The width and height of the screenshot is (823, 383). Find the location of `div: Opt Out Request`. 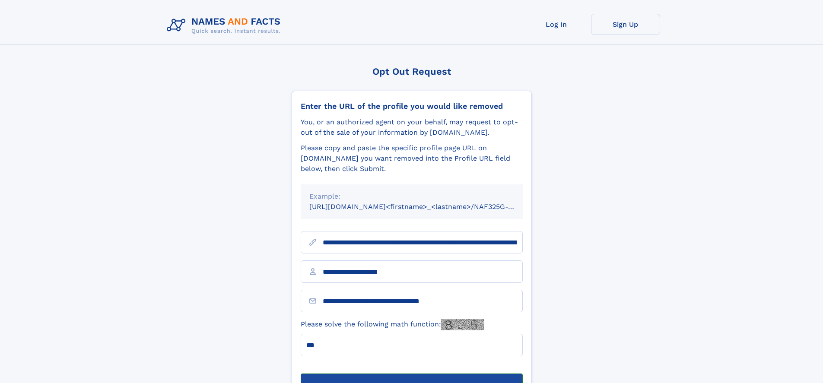

div: Opt Out Request is located at coordinates (412, 71).